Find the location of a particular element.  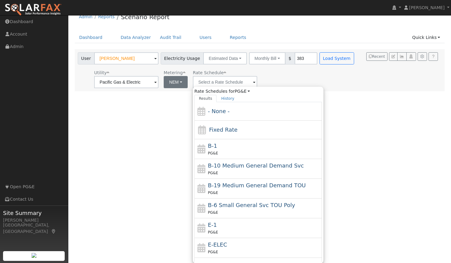

div: Metering is located at coordinates (175, 73).